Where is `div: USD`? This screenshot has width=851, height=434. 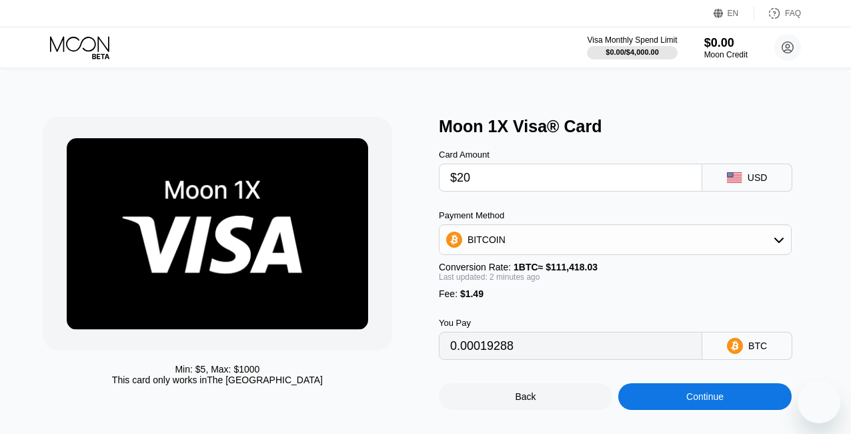
div: USD is located at coordinates (758, 177).